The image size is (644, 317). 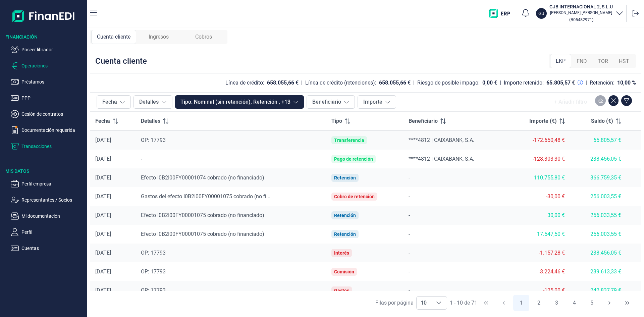 What do you see at coordinates (560, 61) in the screenshot?
I see `div: LKP` at bounding box center [560, 61].